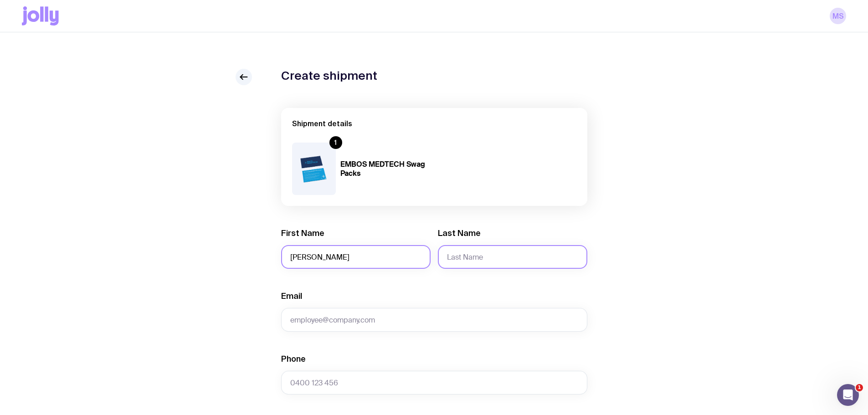  What do you see at coordinates (434, 124) in the screenshot?
I see `h2: Shipment details` at bounding box center [434, 124].